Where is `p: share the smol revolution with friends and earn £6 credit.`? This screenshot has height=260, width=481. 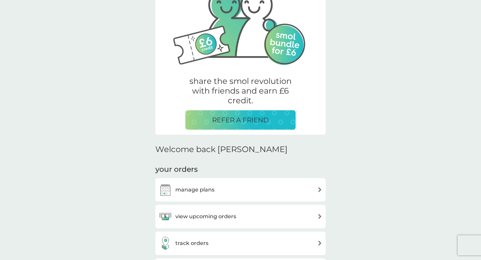
p: share the smol revolution with friends and earn £6 credit. is located at coordinates (240, 91).